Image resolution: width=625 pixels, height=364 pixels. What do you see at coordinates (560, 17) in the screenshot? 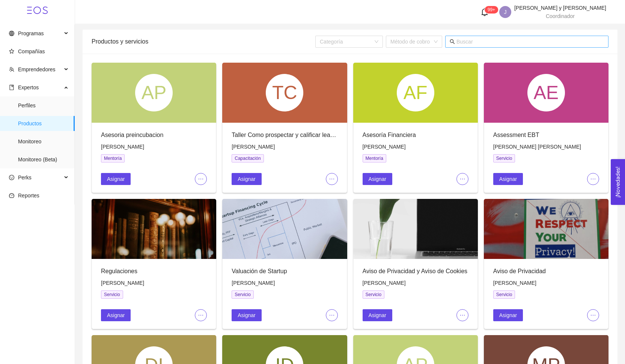
I see `span: Coordinador` at bounding box center [560, 17].